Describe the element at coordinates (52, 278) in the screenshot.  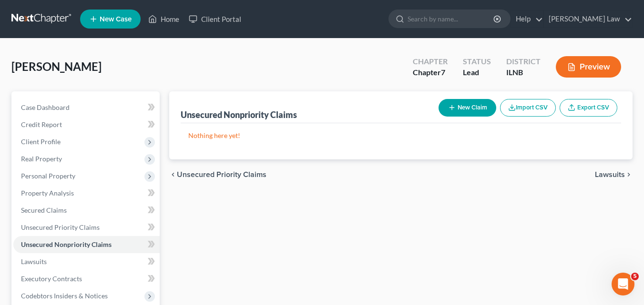
I see `span: Executory Contracts` at that location.